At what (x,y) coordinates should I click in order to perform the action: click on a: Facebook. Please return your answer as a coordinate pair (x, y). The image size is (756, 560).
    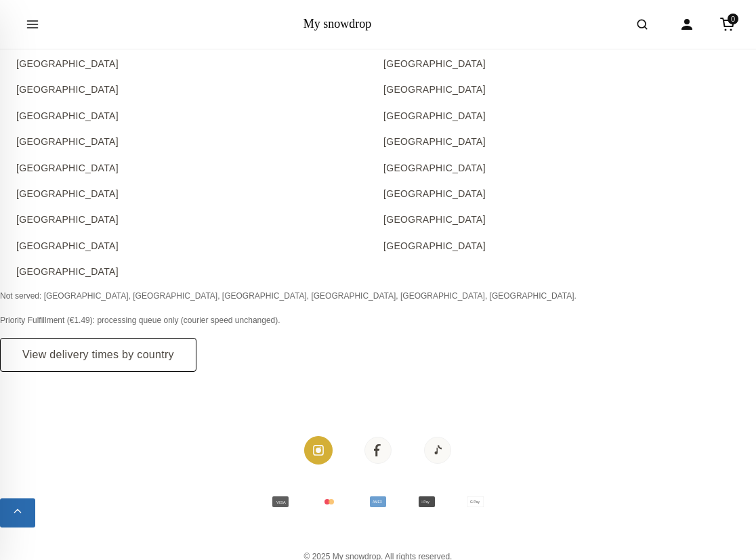
    Looking at the image, I should click on (378, 450).